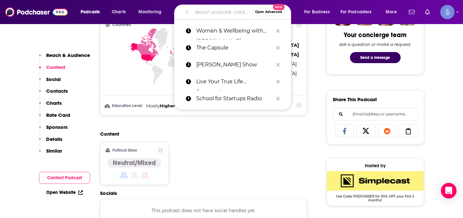  What do you see at coordinates (366, 131) in the screenshot?
I see `a: Share on X/Twitter` at bounding box center [366, 131].